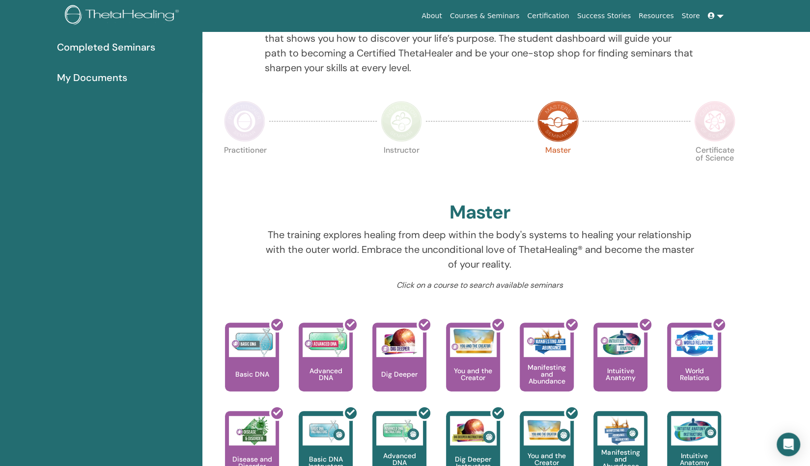 Image resolution: width=810 pixels, height=466 pixels. I want to click on img: Intuitive Anatomy Instructors, so click(694, 431).